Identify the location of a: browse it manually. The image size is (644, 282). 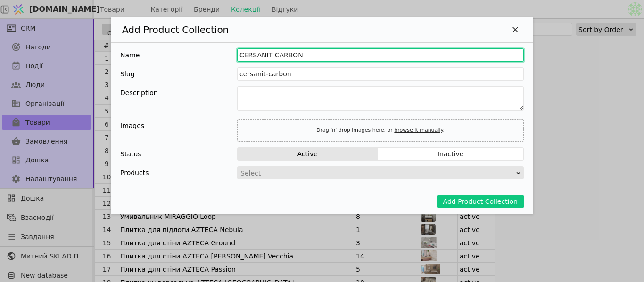
(418, 130).